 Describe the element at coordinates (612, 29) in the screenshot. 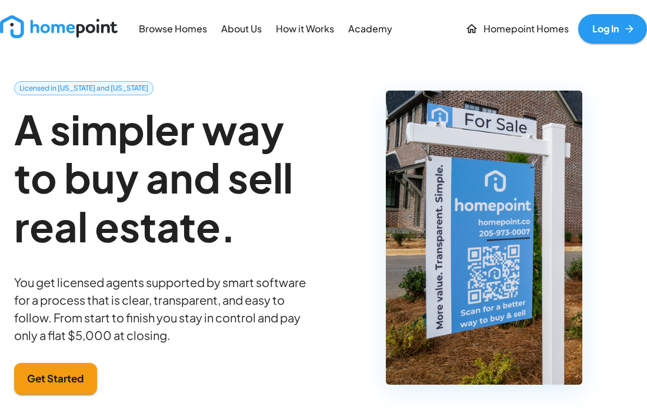

I see `a: Log In` at that location.